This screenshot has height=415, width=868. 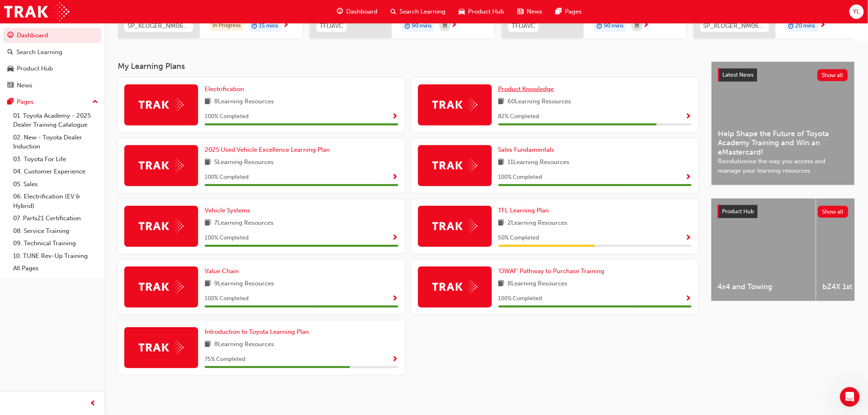 What do you see at coordinates (56, 256) in the screenshot?
I see `a: 10. TUNE Rev-Up Training` at bounding box center [56, 256].